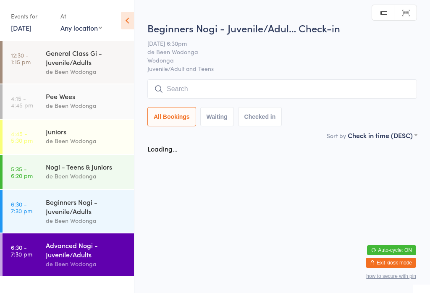  I want to click on span: de Been Wodonga, so click(276, 52).